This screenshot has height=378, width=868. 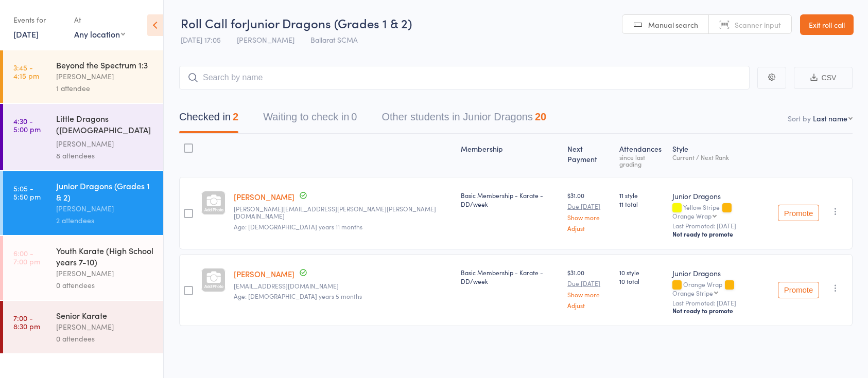 I want to click on time: 3:45 - 4:15 pm, so click(x=26, y=71).